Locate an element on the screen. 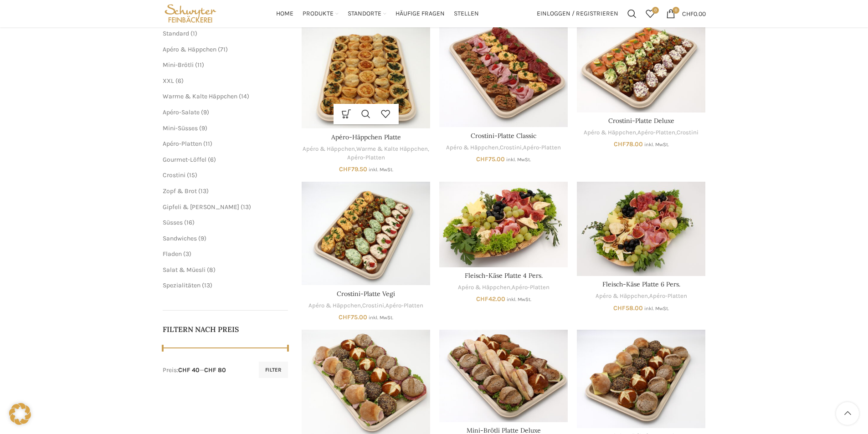 The height and width of the screenshot is (434, 868). a: Suchen is located at coordinates (632, 14).